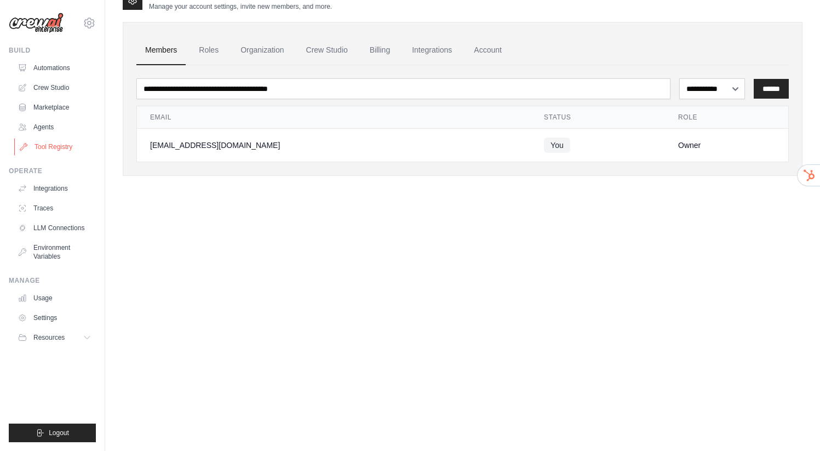  I want to click on a: Billing, so click(380, 50).